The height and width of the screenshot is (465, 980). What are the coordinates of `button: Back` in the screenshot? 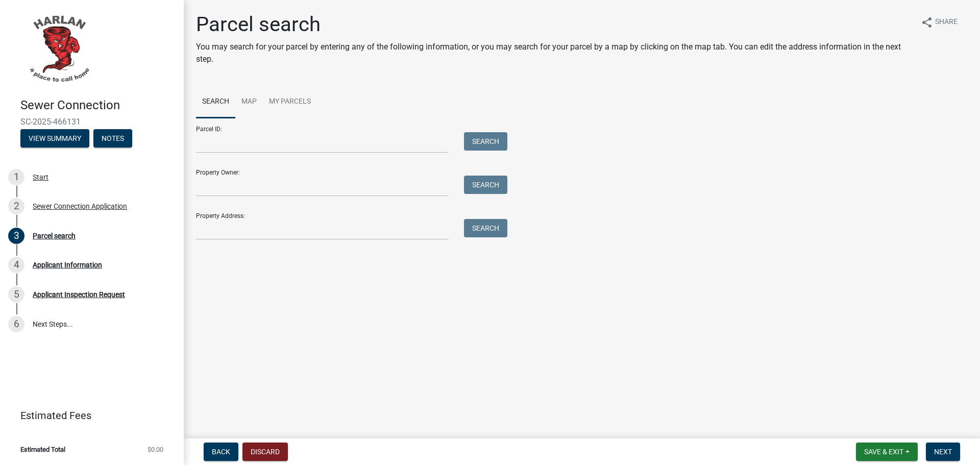 It's located at (221, 451).